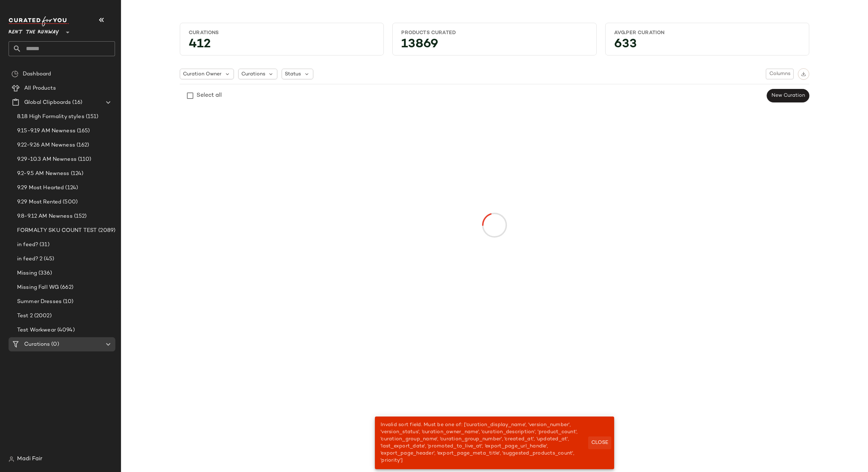  I want to click on span: (165), so click(82, 131).